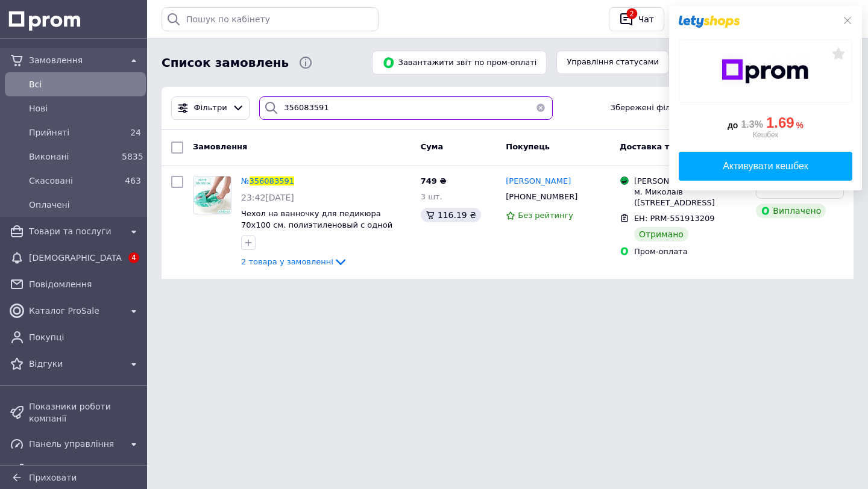 The image size is (868, 489). What do you see at coordinates (287, 261) in the screenshot?
I see `span: 2 товара у замовленні` at bounding box center [287, 261].